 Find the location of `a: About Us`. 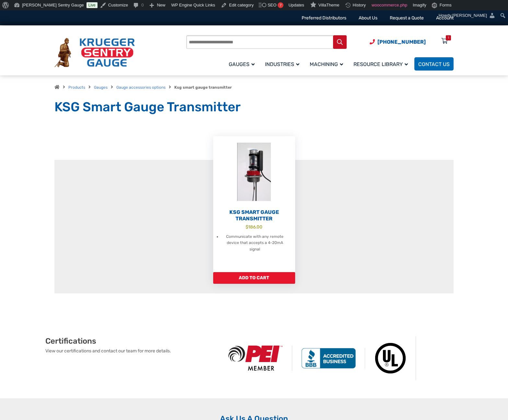

a: About Us is located at coordinates (368, 18).